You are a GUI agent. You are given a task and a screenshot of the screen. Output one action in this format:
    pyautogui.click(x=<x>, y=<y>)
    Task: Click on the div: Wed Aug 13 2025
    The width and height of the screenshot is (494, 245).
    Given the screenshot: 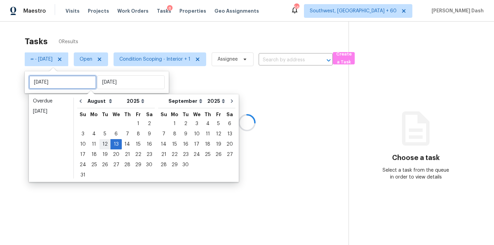 What is the action you would take?
    pyautogui.click(x=116, y=144)
    